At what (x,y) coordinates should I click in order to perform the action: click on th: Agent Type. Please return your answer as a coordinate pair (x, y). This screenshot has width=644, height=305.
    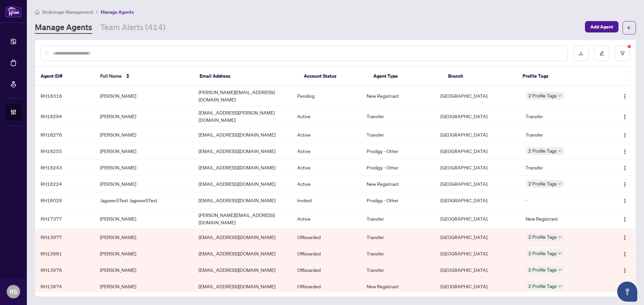
    Looking at the image, I should click on (406, 77).